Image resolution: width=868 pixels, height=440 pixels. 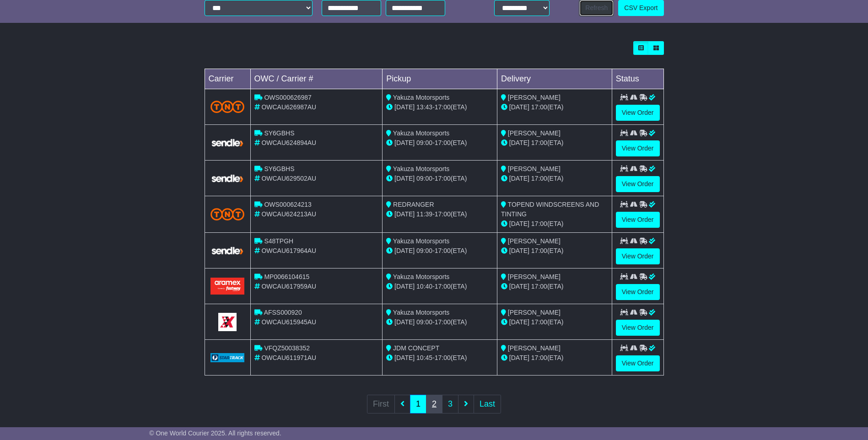 What do you see at coordinates (227, 285) in the screenshot?
I see `img: Aramex.png` at bounding box center [227, 285].